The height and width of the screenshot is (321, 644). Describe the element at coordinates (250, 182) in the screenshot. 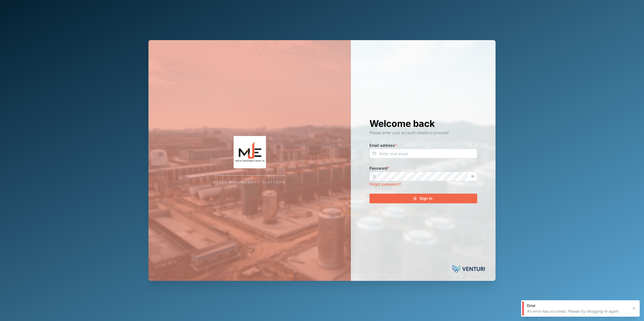

I see `div: Asset Management Platform` at that location.